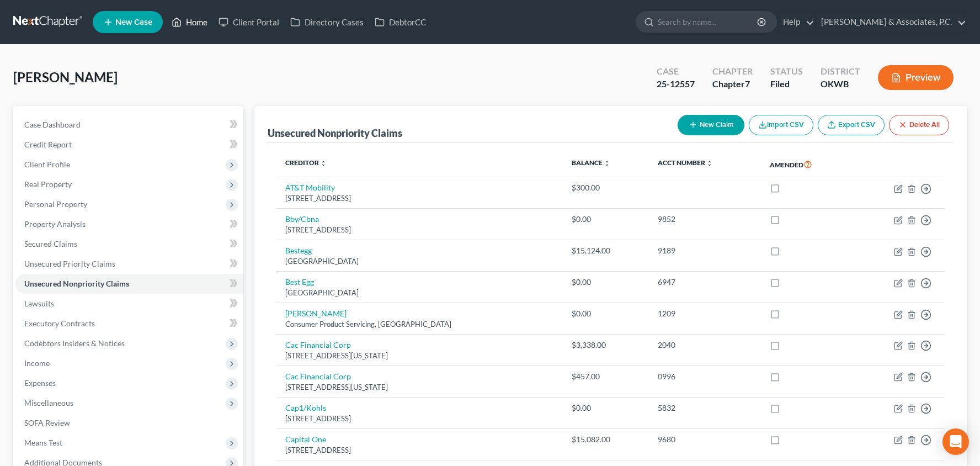 The width and height of the screenshot is (980, 466). I want to click on div: $15,082.00, so click(606, 439).